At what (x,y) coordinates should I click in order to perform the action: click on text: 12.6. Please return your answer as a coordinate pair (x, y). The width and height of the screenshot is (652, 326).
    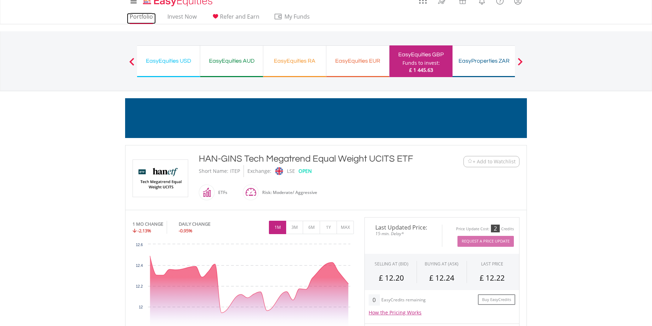
    Looking at the image, I should click on (140, 245).